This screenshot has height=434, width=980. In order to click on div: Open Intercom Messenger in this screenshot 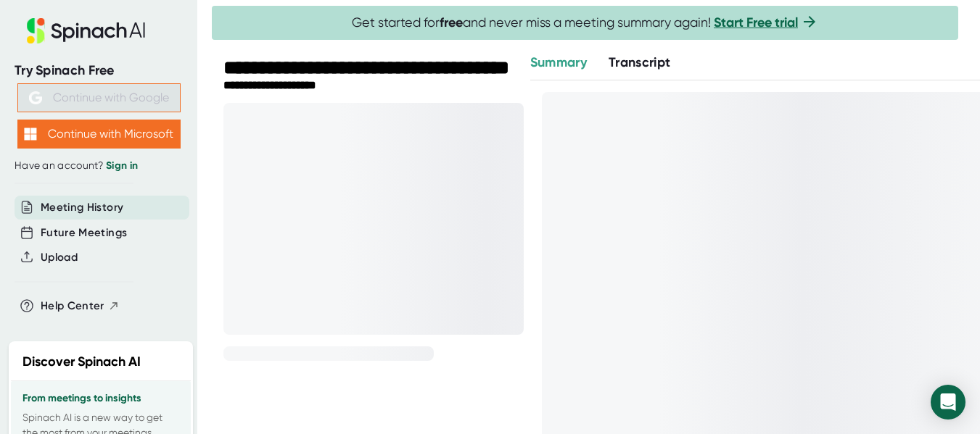, I will do `click(948, 402)`.